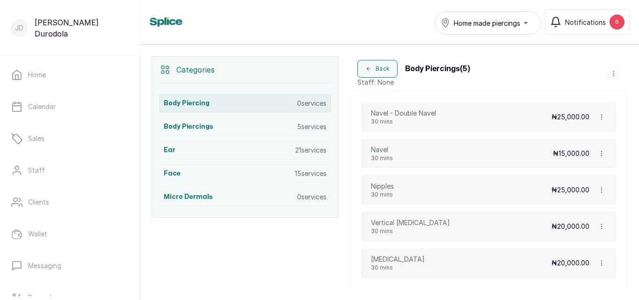 This screenshot has height=300, width=639. Describe the element at coordinates (70, 75) in the screenshot. I see `a: Home` at that location.